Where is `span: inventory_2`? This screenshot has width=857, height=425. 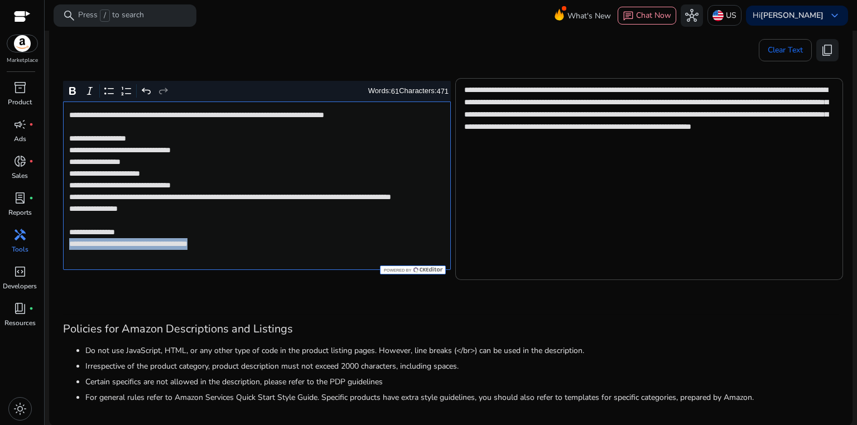
span: inventory_2 is located at coordinates (20, 88).